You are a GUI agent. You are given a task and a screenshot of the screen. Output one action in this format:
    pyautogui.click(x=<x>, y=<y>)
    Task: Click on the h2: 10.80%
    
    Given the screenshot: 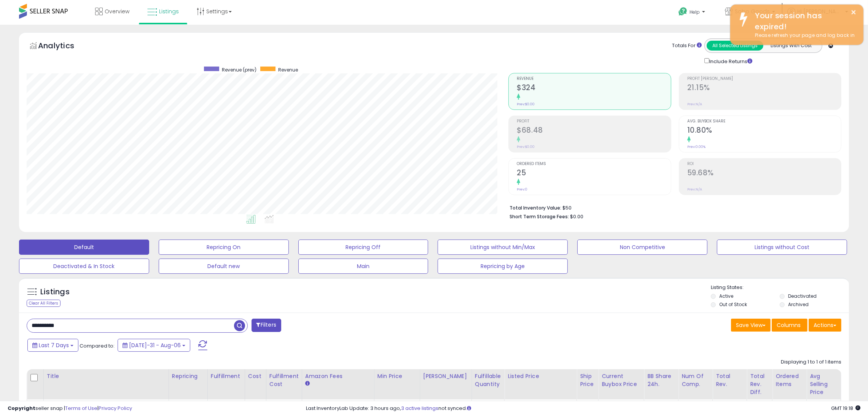 What is the action you would take?
    pyautogui.click(x=764, y=130)
    